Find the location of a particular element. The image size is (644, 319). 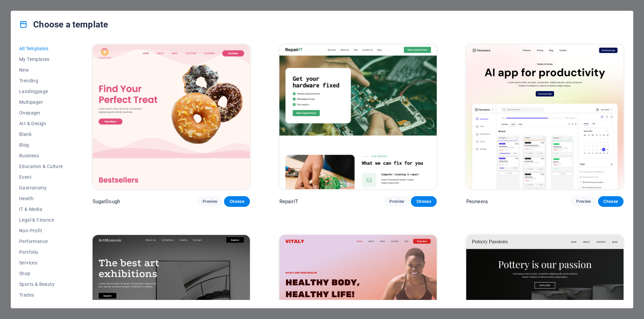

button: Shop is located at coordinates (41, 274).